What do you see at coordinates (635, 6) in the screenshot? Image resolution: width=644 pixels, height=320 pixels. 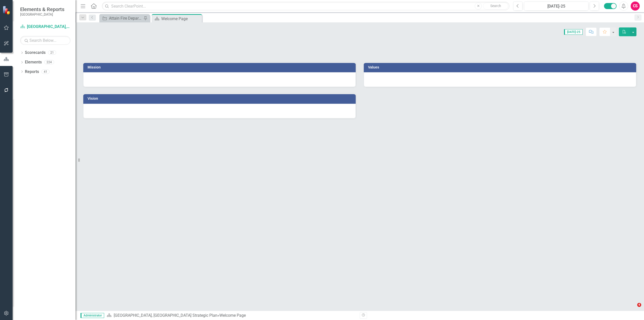 I see `button: CS` at bounding box center [635, 6].